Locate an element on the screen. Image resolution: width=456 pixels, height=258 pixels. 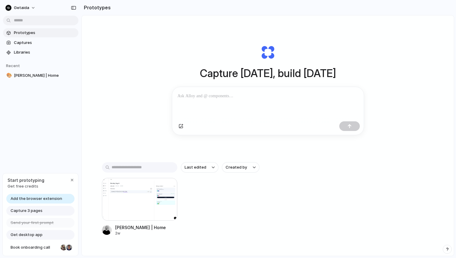
span: Get free credits is located at coordinates (26, 187).